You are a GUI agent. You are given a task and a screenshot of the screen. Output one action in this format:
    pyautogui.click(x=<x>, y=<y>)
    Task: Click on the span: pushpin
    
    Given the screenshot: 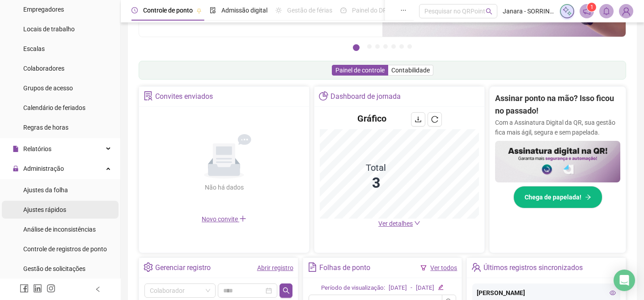 What is the action you would take?
    pyautogui.click(x=199, y=11)
    